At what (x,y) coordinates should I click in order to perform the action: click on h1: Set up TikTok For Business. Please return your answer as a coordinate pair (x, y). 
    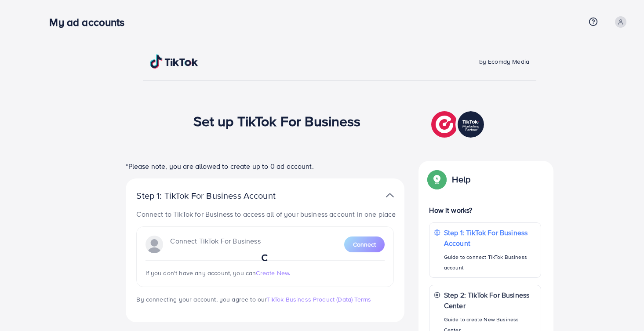
    Looking at the image, I should click on (277, 121).